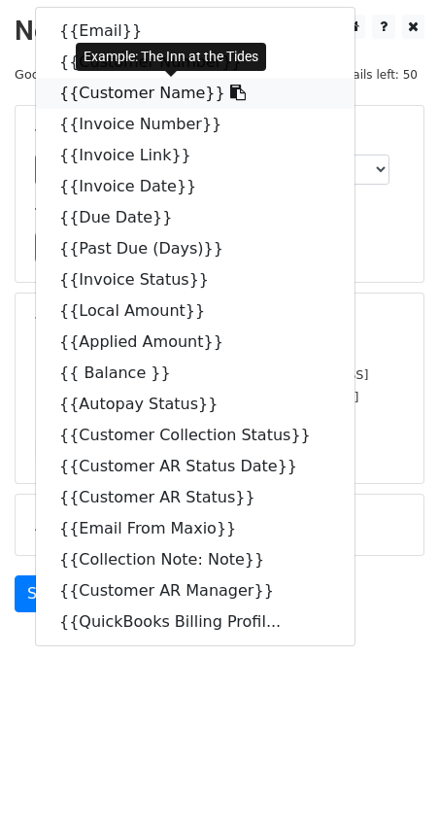 This screenshot has height=830, width=439. What do you see at coordinates (195, 155) in the screenshot?
I see `a: {{Invoice Link}}` at bounding box center [195, 155].